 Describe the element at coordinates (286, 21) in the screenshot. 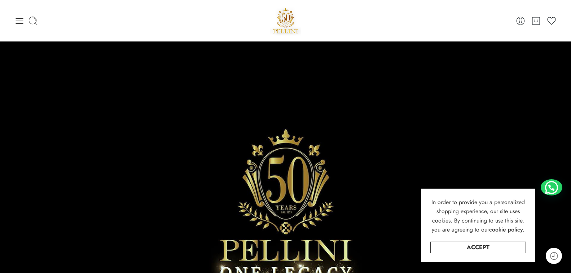

I see `a: Pellini -` at that location.